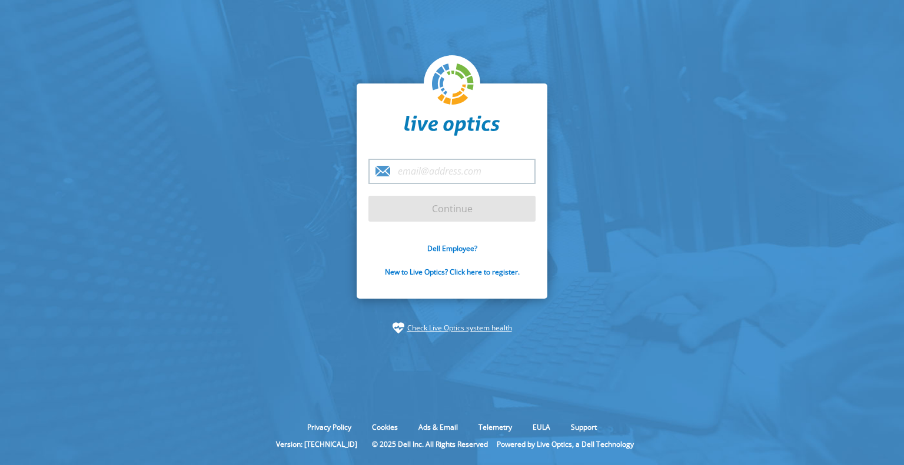 Image resolution: width=904 pixels, height=465 pixels. Describe the element at coordinates (398, 328) in the screenshot. I see `img: status-check-icon.svg` at that location.